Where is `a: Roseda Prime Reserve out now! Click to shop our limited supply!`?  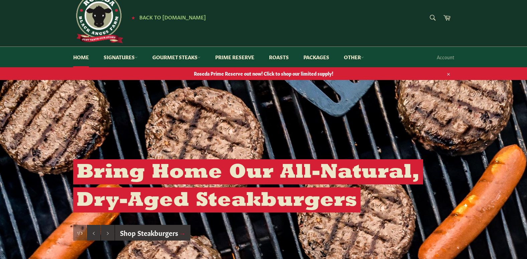
a: Roseda Prime Reserve out now! Click to shop our limited supply! is located at coordinates (264, 73).